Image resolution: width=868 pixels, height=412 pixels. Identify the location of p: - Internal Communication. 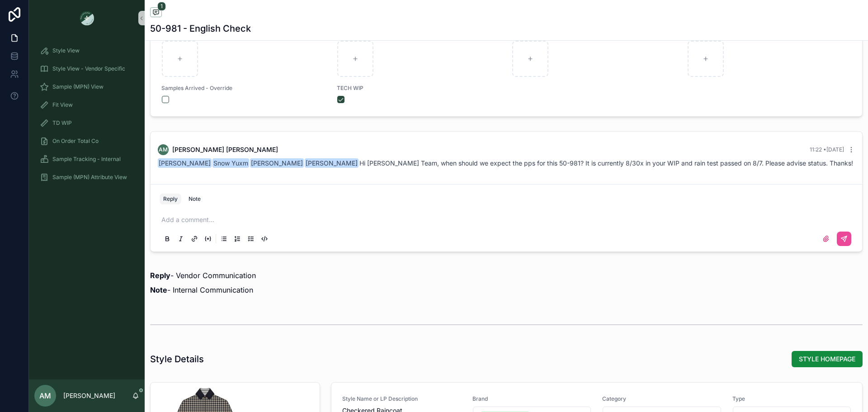
(506, 290).